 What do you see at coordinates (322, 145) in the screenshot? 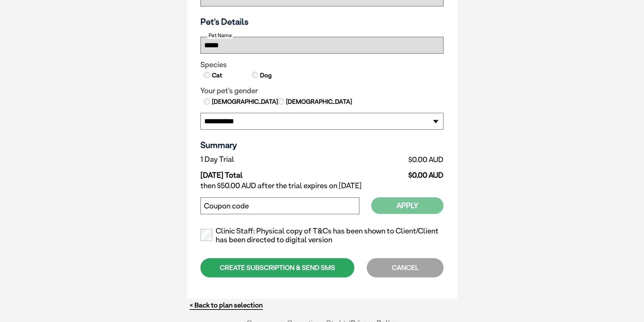
I see `h3: Summary` at bounding box center [322, 145].